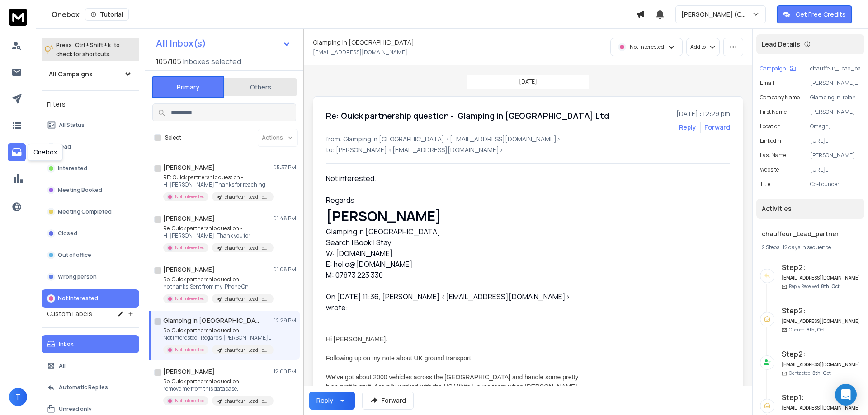  Describe the element at coordinates (769, 170) in the screenshot. I see `p: website` at that location.